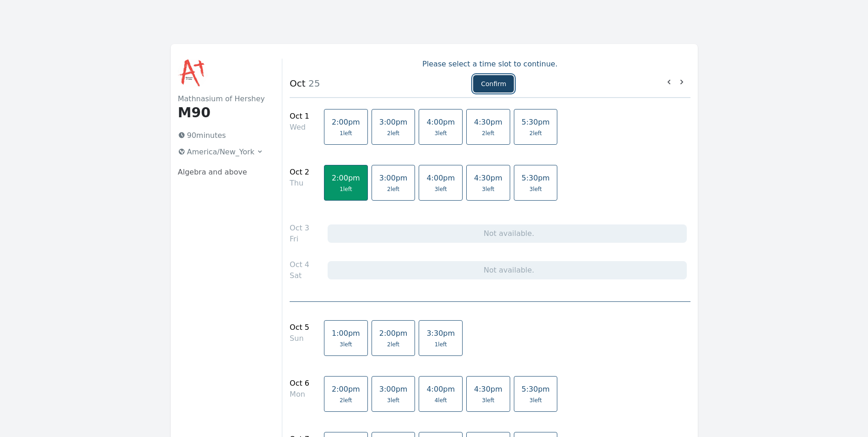  I want to click on div: Thu, so click(299, 183).